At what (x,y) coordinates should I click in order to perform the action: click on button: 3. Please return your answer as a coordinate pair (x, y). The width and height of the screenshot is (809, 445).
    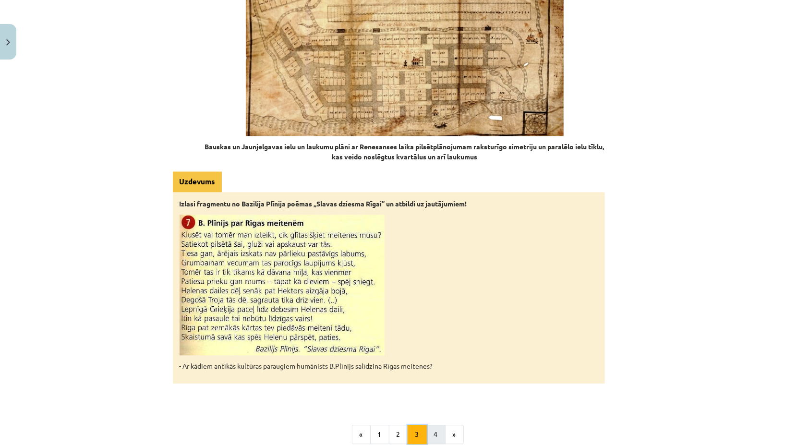
    Looking at the image, I should click on (417, 434).